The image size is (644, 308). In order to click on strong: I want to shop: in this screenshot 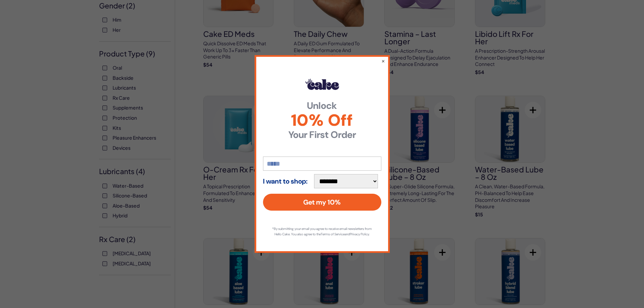, I will do `click(285, 181)`.